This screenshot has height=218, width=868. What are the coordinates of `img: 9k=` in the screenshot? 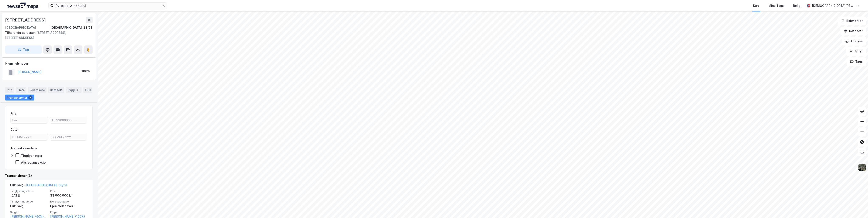 It's located at (862, 167).